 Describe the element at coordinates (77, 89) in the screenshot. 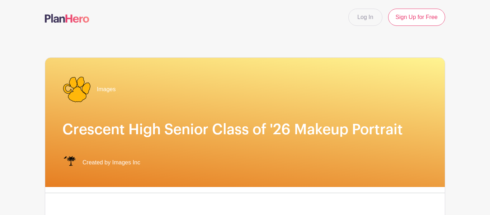

I see `img: CRESCENT_HS_PAW-01.png` at that location.